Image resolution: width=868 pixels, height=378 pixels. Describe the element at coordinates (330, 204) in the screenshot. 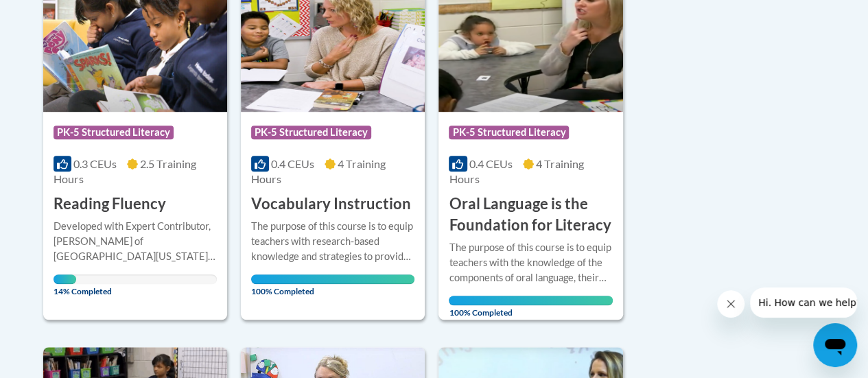

I see `h3: Vocabulary Instruction` at that location.